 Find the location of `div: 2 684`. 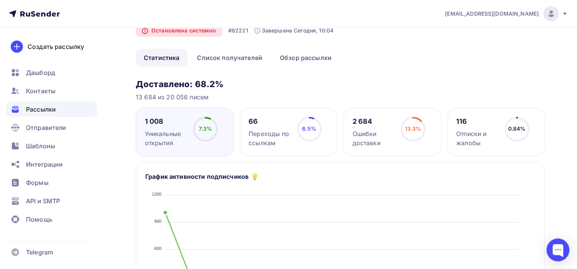

div: 2 684 is located at coordinates (373, 122).